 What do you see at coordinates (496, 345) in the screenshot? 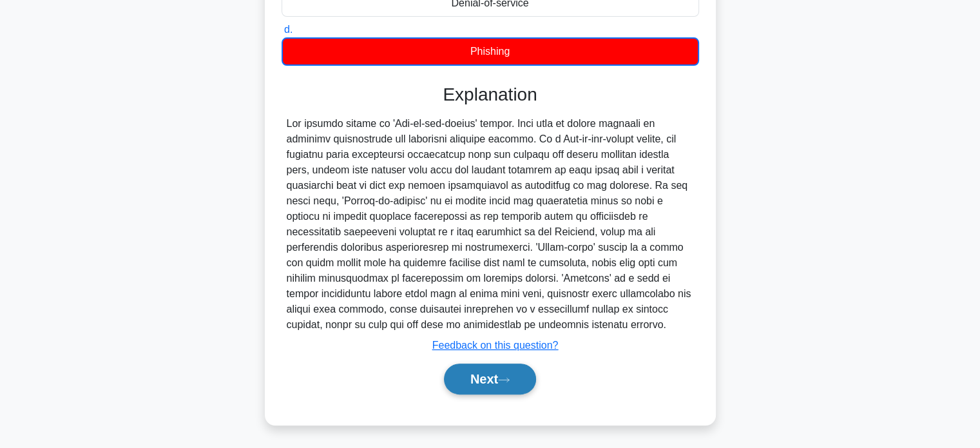
I see `a: Feedback on this question?` at bounding box center [496, 345].